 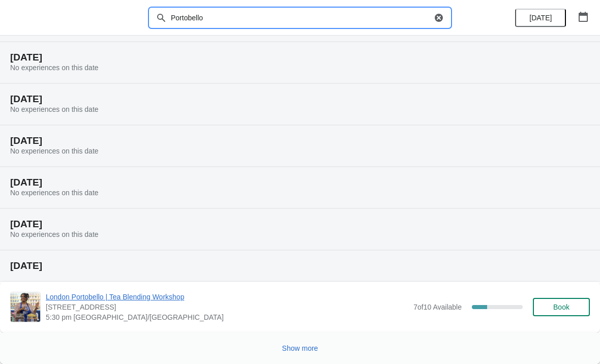 I want to click on span: Show more, so click(x=300, y=348).